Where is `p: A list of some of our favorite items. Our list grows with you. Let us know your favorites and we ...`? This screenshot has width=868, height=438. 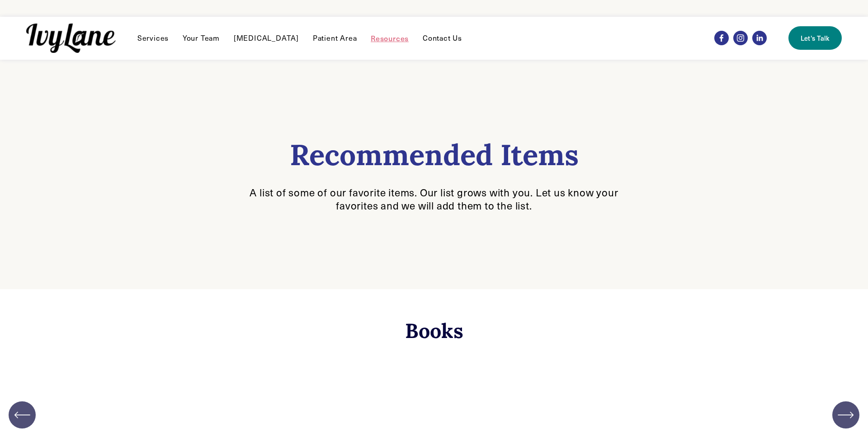 p: A list of some of our favorite items. Our list grows with you. Let us know your favorites and we ... is located at coordinates (434, 199).